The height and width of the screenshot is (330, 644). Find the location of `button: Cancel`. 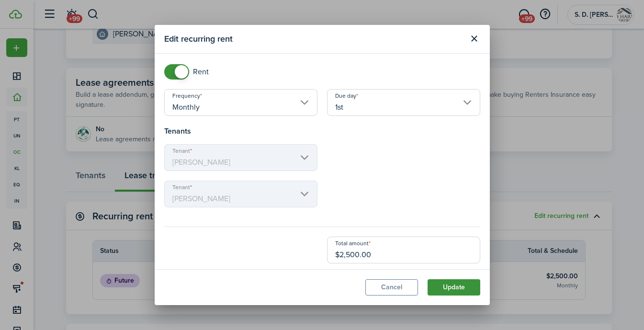

button: Cancel is located at coordinates (392, 287).